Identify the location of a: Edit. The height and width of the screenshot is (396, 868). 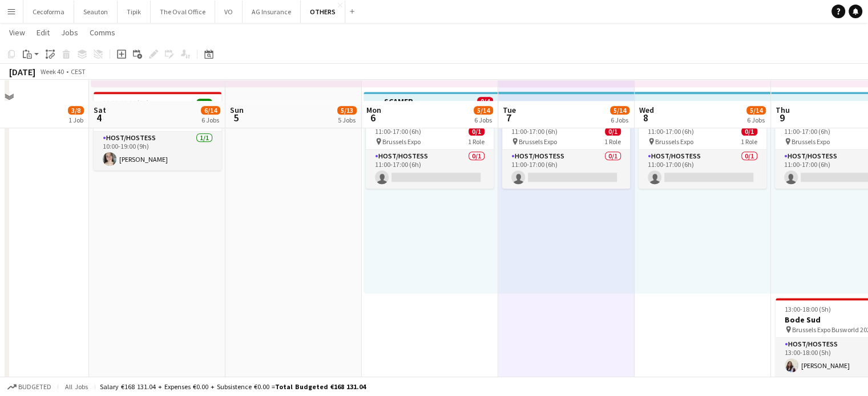
(43, 33).